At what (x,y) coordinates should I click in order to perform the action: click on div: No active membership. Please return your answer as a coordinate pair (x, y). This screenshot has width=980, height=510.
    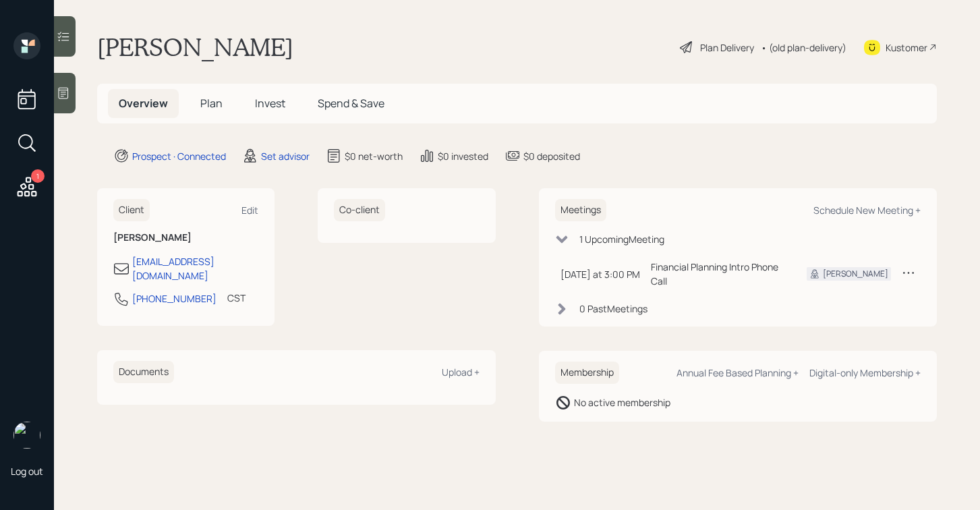
    Looking at the image, I should click on (622, 402).